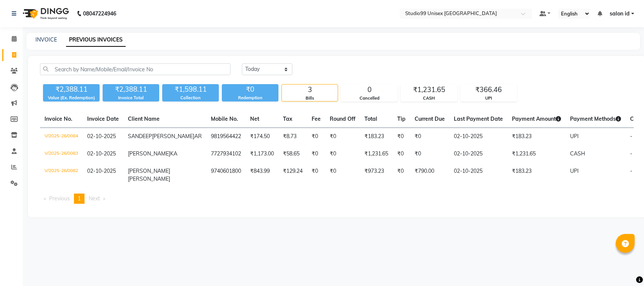 The height and width of the screenshot is (286, 644). I want to click on span: Round Off, so click(342, 119).